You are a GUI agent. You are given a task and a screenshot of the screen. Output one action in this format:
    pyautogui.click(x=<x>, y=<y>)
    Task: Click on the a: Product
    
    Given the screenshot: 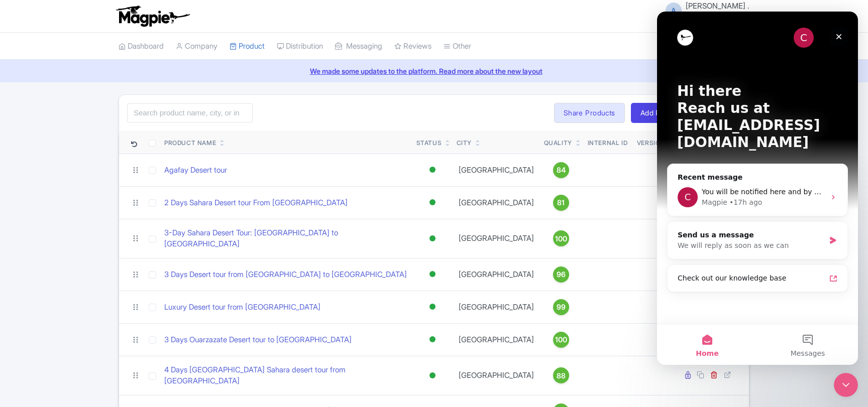 What is the action you would take?
    pyautogui.click(x=247, y=46)
    